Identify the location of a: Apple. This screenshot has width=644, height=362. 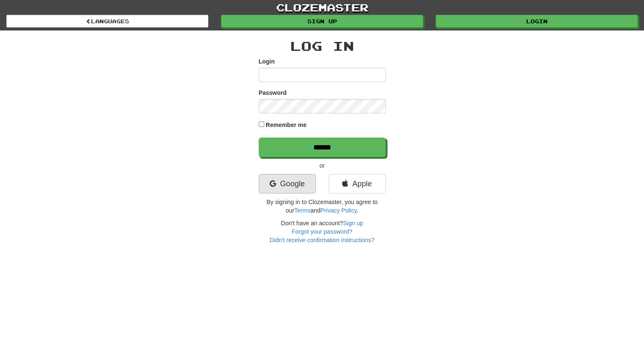
(357, 184).